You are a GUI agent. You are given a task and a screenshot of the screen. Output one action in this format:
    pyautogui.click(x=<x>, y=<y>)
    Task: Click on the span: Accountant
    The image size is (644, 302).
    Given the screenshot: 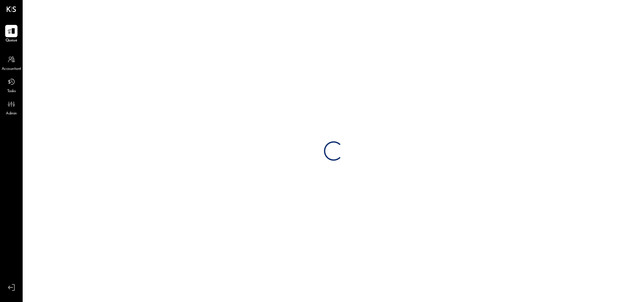 What is the action you would take?
    pyautogui.click(x=11, y=69)
    